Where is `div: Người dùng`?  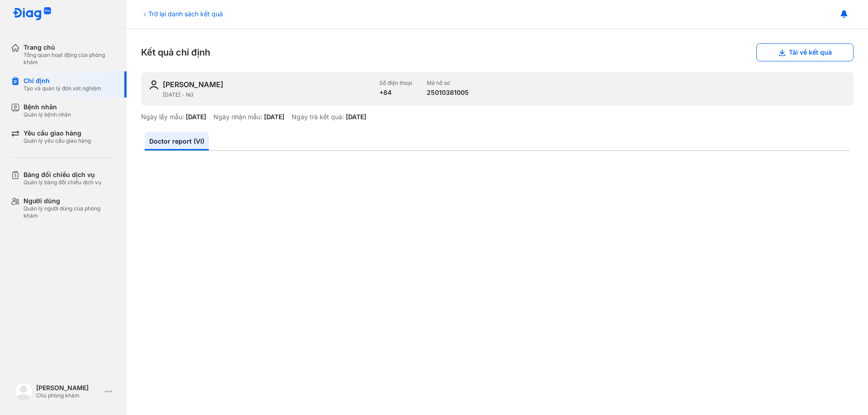
div: Người dùng is located at coordinates (70, 201).